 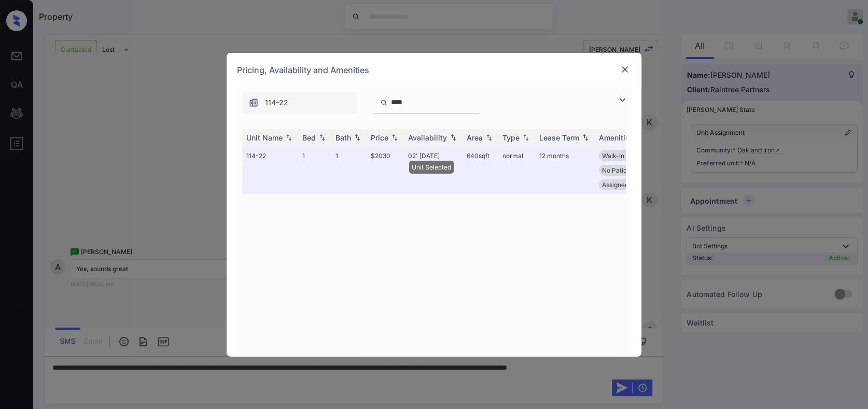 I want to click on span: 114-22, so click(x=276, y=103).